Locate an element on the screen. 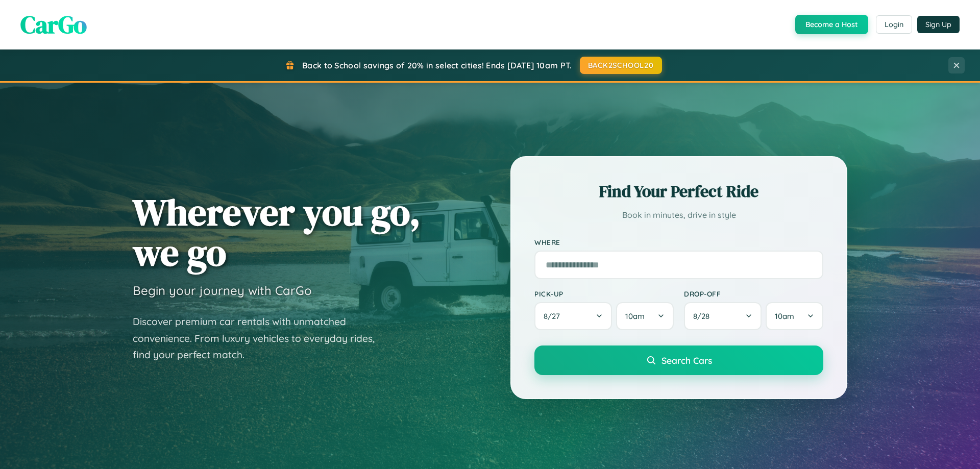 This screenshot has width=980, height=469. span: 8 / 28 is located at coordinates (704, 315).